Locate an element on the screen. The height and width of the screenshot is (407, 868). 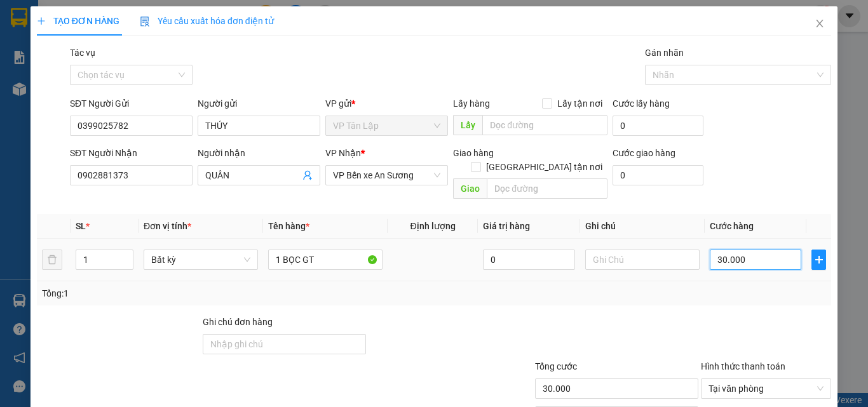
span: VP Bến xe An Sương is located at coordinates (386, 175).